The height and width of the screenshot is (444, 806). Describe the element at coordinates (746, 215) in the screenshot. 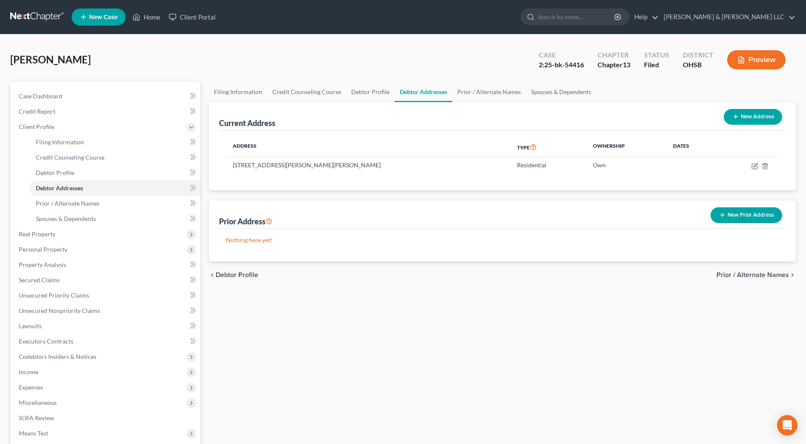

I see `button: New Prior Address` at that location.